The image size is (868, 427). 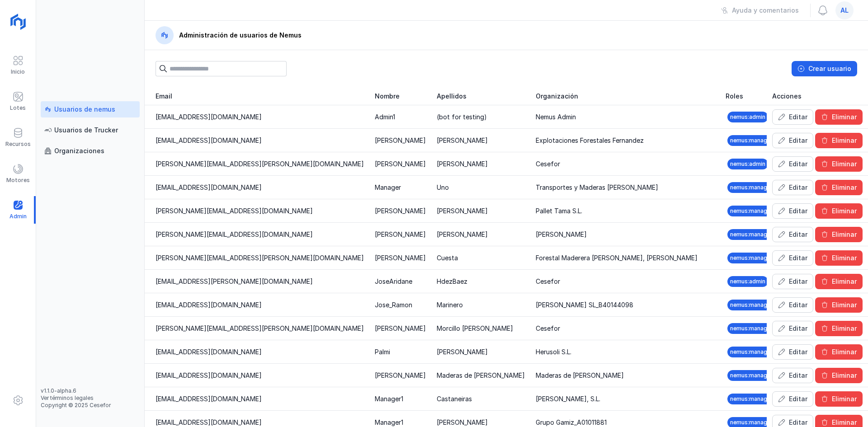 What do you see at coordinates (760, 10) in the screenshot?
I see `button: Ayuda y comentarios` at bounding box center [760, 10].